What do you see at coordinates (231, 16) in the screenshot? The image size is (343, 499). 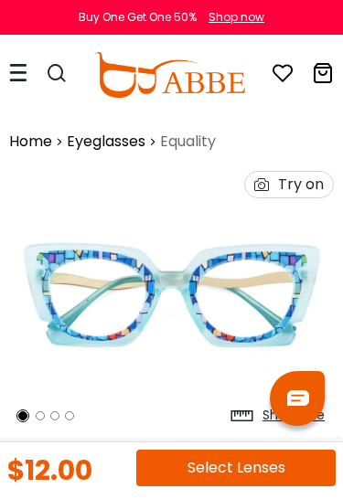 I see `a: Shop now` at bounding box center [231, 16].